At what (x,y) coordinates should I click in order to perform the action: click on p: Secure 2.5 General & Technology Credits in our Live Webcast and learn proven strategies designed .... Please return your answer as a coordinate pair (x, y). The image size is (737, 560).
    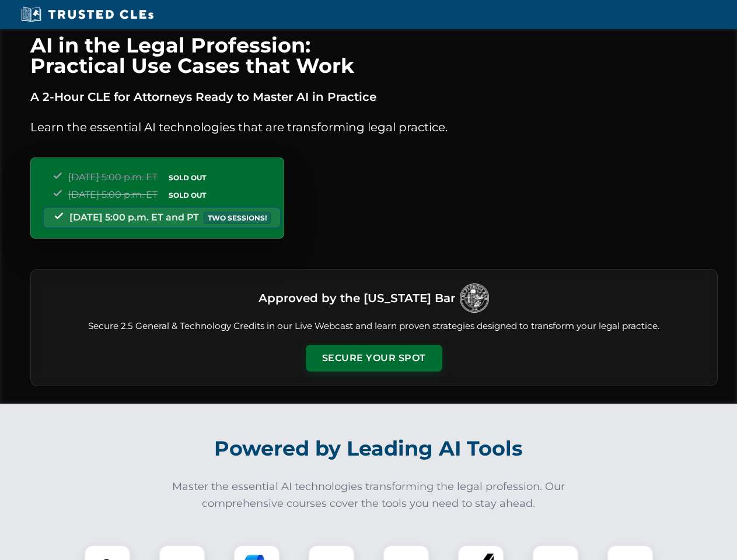
    Looking at the image, I should click on (374, 326).